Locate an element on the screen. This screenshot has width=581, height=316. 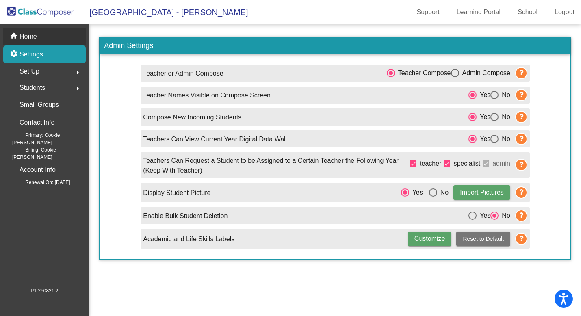
span: teacher is located at coordinates (430, 164).